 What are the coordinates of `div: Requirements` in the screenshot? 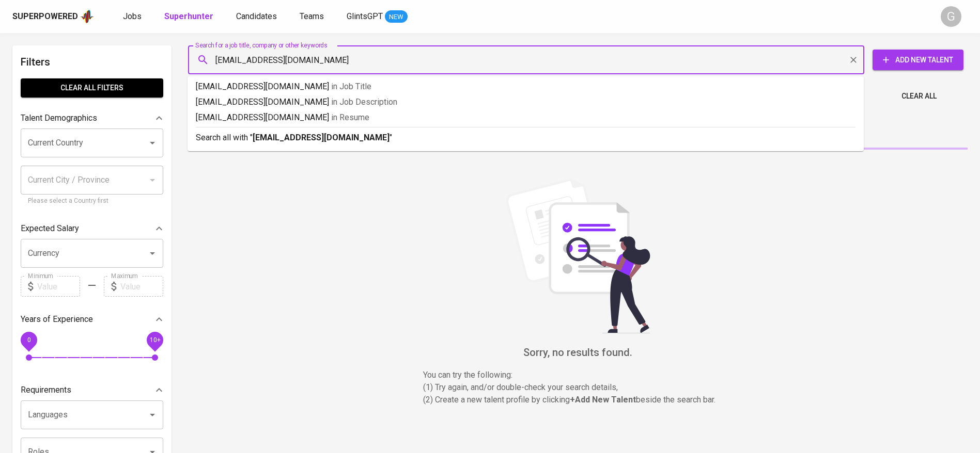 It's located at (92, 391).